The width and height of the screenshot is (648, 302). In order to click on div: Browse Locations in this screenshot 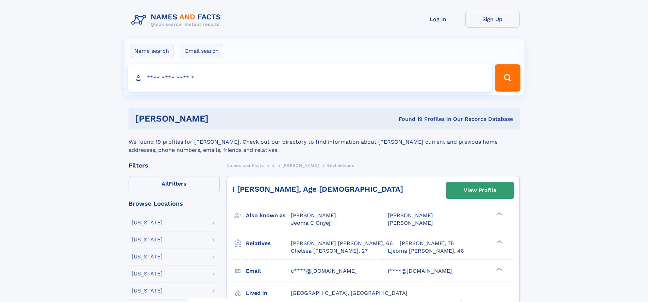, I will do `click(174, 204)`.